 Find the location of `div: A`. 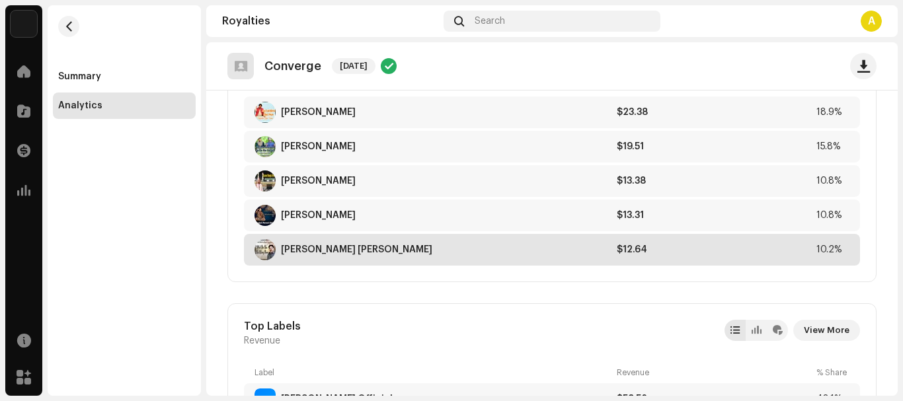

div: A is located at coordinates (871, 21).